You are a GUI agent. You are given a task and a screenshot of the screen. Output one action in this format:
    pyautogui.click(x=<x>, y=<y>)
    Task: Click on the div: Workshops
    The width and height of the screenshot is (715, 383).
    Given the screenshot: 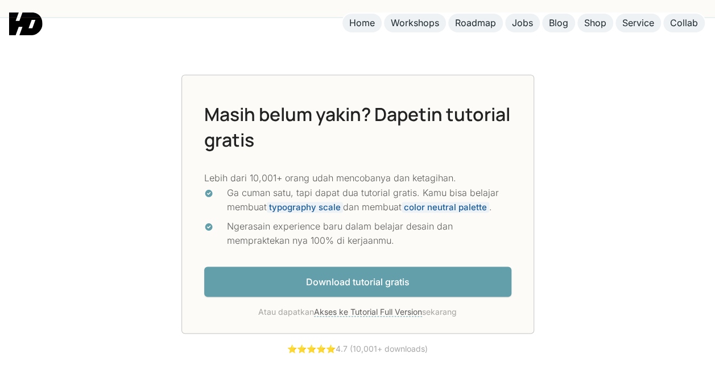 What is the action you would take?
    pyautogui.click(x=414, y=23)
    